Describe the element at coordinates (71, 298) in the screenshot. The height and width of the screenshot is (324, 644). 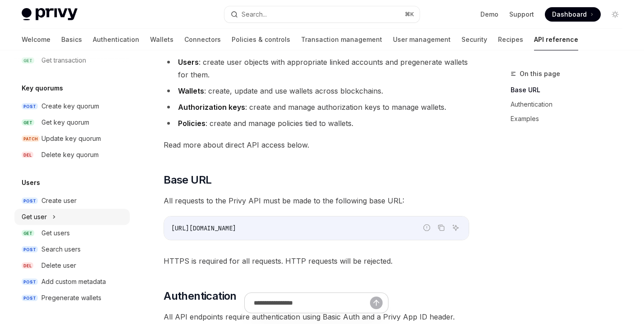
I see `div: Pregenerate wallets` at that location.